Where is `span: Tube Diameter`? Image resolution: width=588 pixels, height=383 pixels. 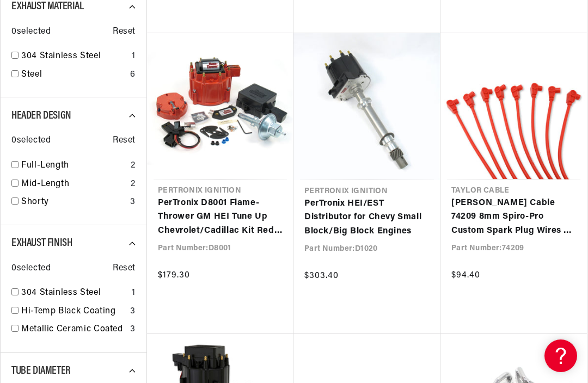 span: Tube Diameter is located at coordinates (41, 371).